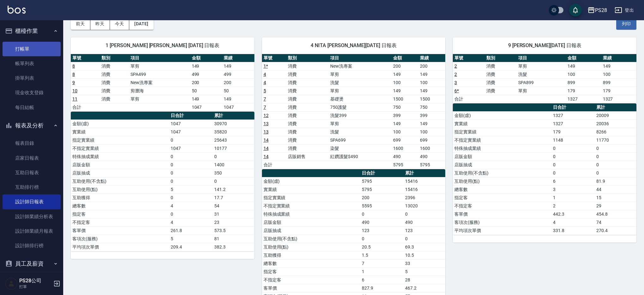  Describe the element at coordinates (626, 23) in the screenshot. I see `button: 列印` at that location.